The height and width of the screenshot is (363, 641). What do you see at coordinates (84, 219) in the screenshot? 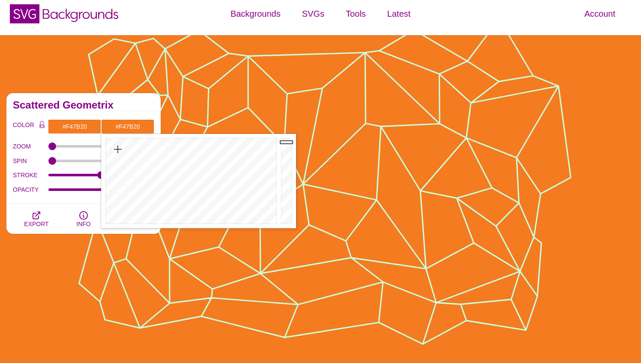
I see `button: INFO` at bounding box center [84, 219].